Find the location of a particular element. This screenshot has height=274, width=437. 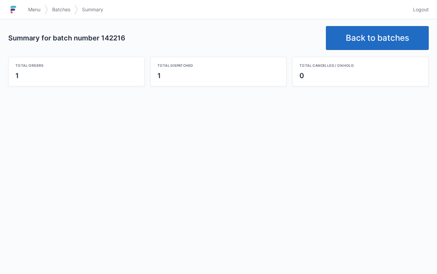

span: Logout is located at coordinates (421, 10).